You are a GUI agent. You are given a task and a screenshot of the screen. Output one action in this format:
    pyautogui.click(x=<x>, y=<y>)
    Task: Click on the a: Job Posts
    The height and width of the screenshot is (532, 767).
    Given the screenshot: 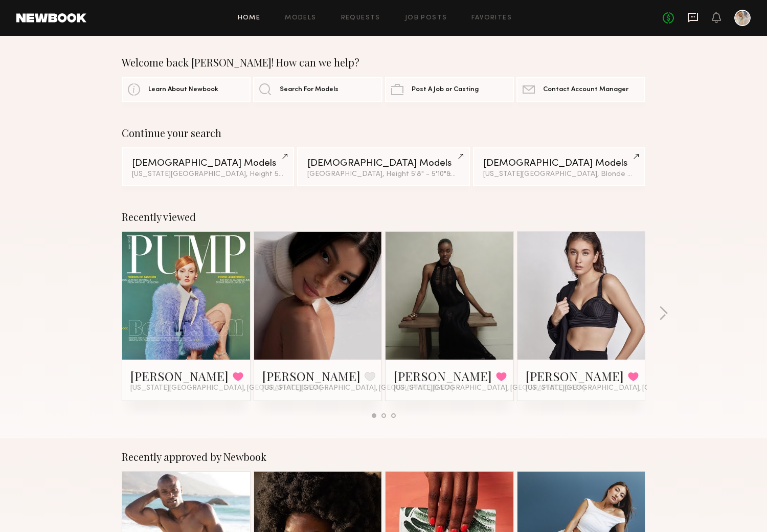 What is the action you would take?
    pyautogui.click(x=426, y=18)
    